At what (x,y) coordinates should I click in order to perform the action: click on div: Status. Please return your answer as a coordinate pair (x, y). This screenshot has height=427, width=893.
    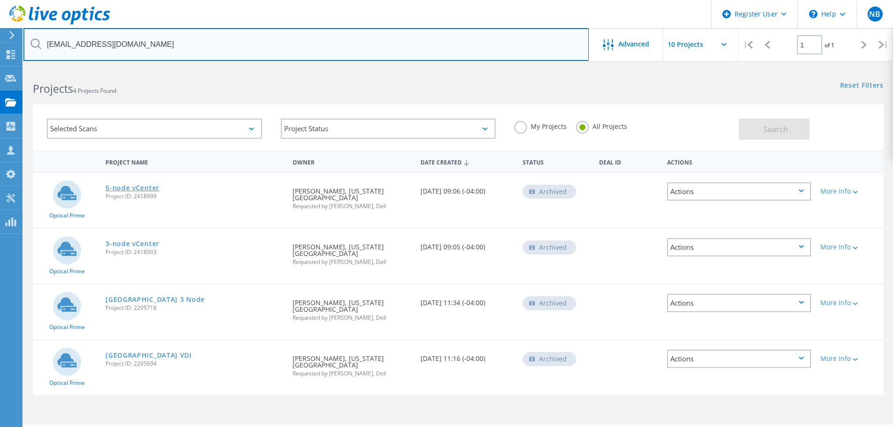
    Looking at the image, I should click on (556, 161).